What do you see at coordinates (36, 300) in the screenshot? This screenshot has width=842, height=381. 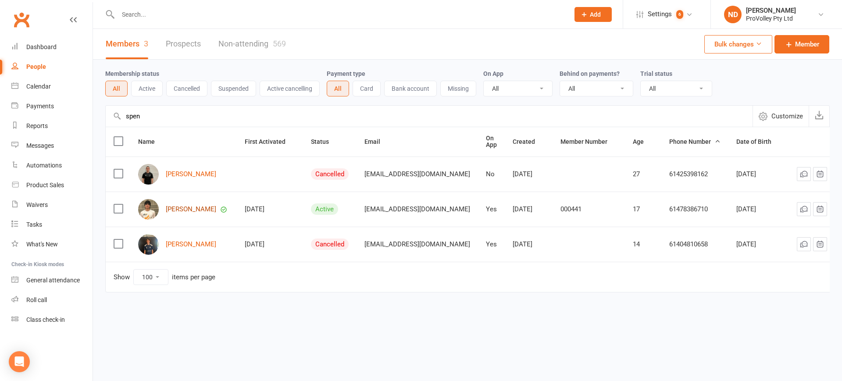 I see `div: Roll call` at bounding box center [36, 300].